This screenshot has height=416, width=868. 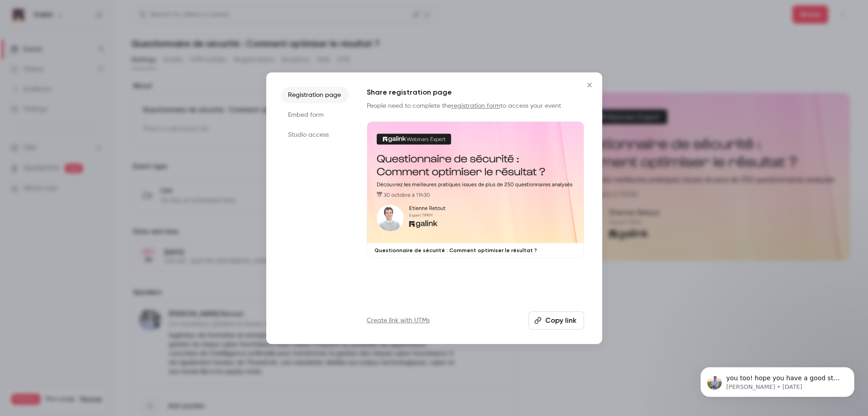 I want to click on div: message notification from Tim, 1w ago. you too! hope you have a good start to the week, so click(x=91, y=34).